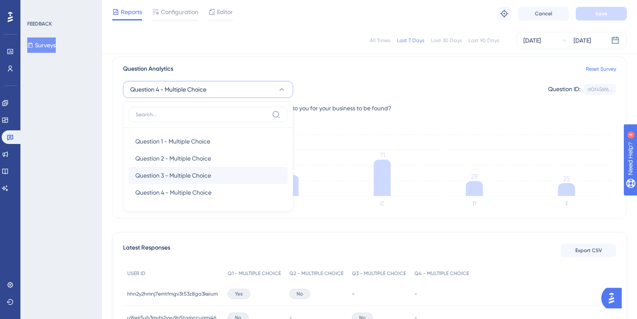 This screenshot has width=637, height=319. I want to click on span: Yes, so click(239, 293).